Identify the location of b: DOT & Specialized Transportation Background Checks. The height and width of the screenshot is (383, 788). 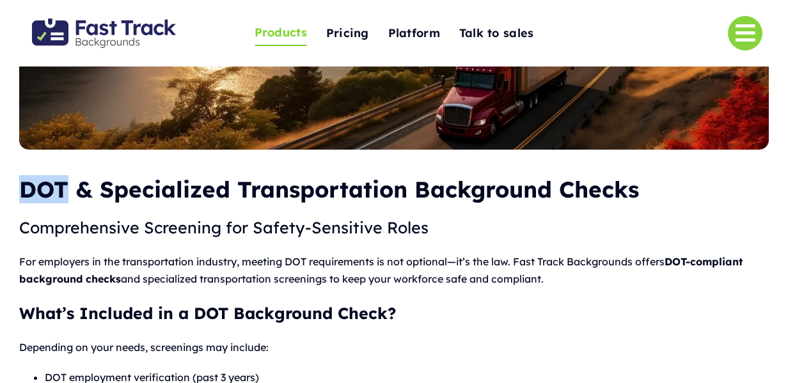
(329, 189).